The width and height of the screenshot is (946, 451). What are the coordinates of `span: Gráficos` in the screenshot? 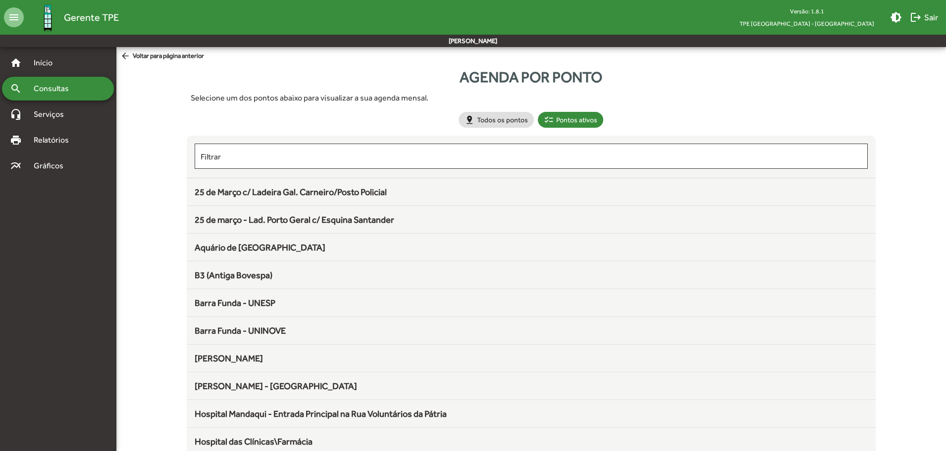 It's located at (52, 166).